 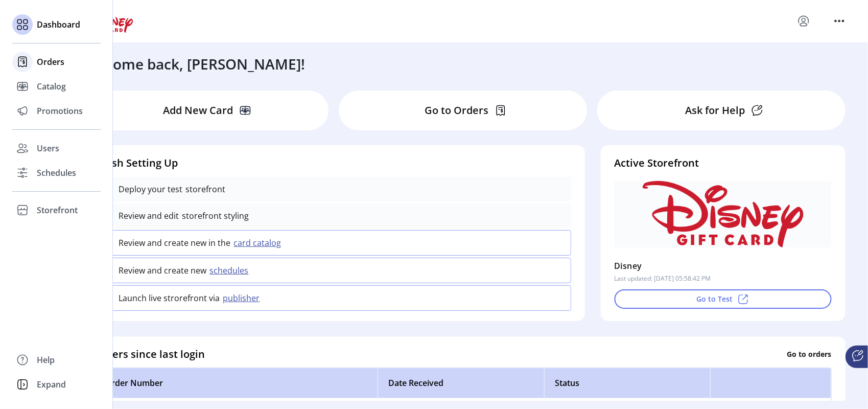 I want to click on p: Disney, so click(x=628, y=265).